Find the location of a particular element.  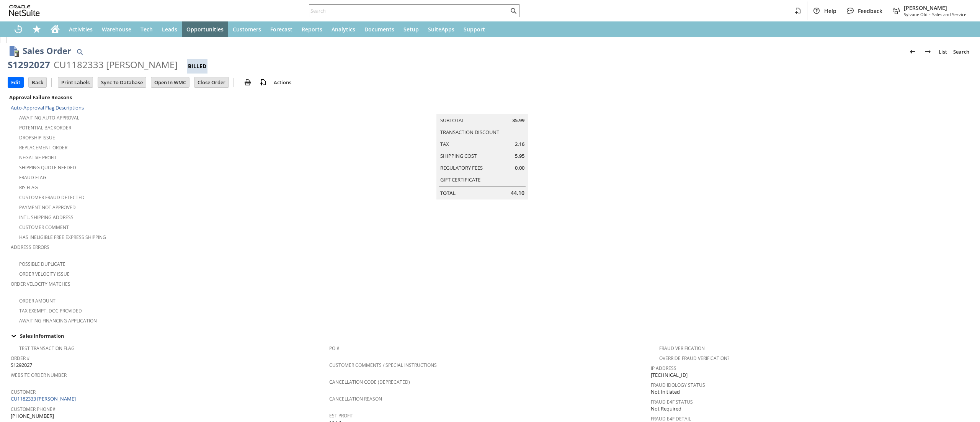

a: Total is located at coordinates (448, 193).